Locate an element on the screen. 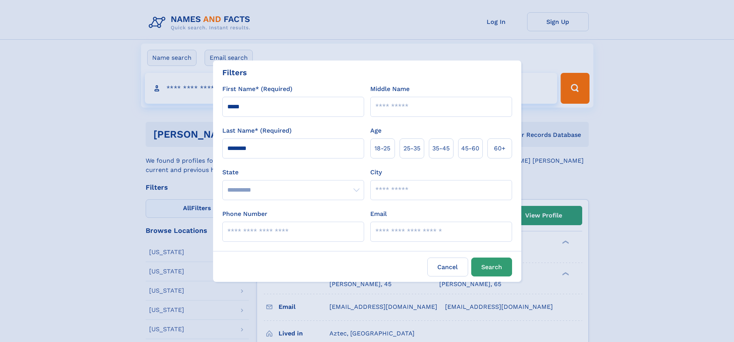  span: 25‑35 is located at coordinates (412, 148).